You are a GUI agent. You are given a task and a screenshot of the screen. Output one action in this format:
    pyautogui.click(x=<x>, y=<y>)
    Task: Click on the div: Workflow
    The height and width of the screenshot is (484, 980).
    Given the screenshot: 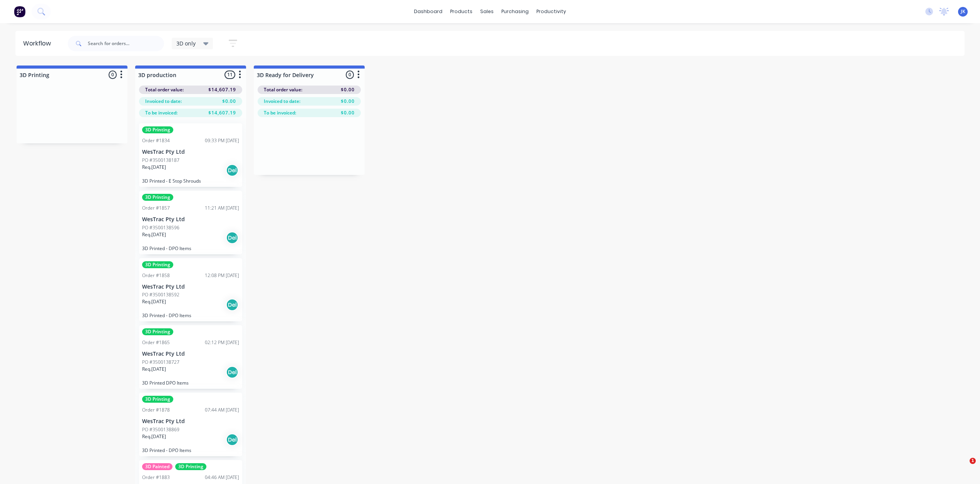 What is the action you would take?
    pyautogui.click(x=39, y=43)
    